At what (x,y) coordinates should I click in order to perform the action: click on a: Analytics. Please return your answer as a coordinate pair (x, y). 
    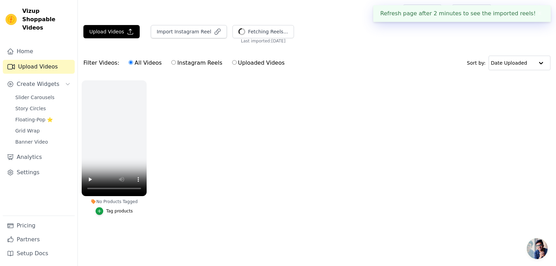
    Looking at the image, I should click on (39, 157).